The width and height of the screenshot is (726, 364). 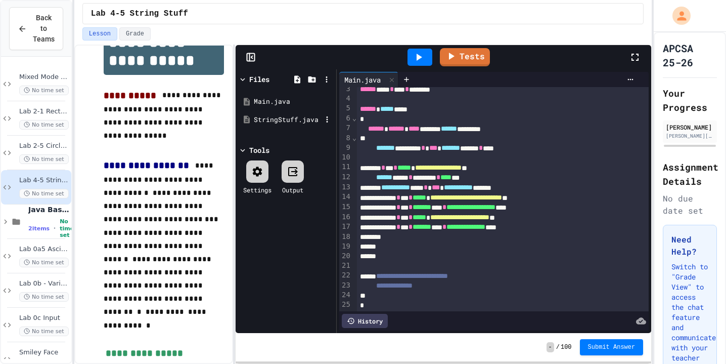 What do you see at coordinates (612, 347) in the screenshot?
I see `span: Submit Answer` at bounding box center [612, 347].